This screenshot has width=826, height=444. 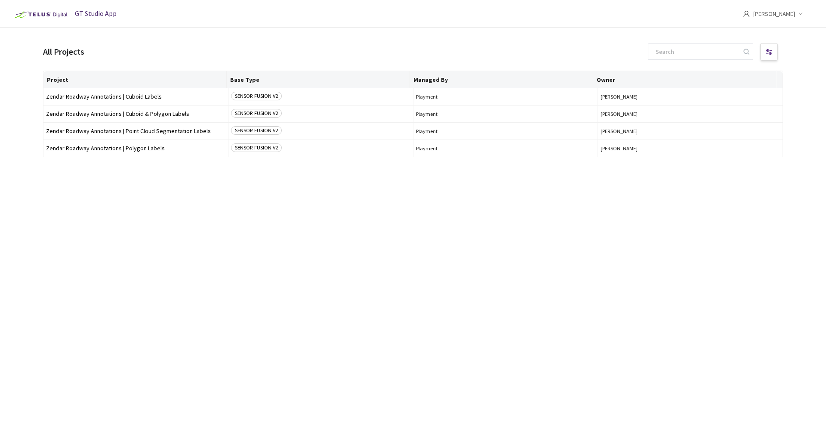 I want to click on th: Owner, so click(x=685, y=80).